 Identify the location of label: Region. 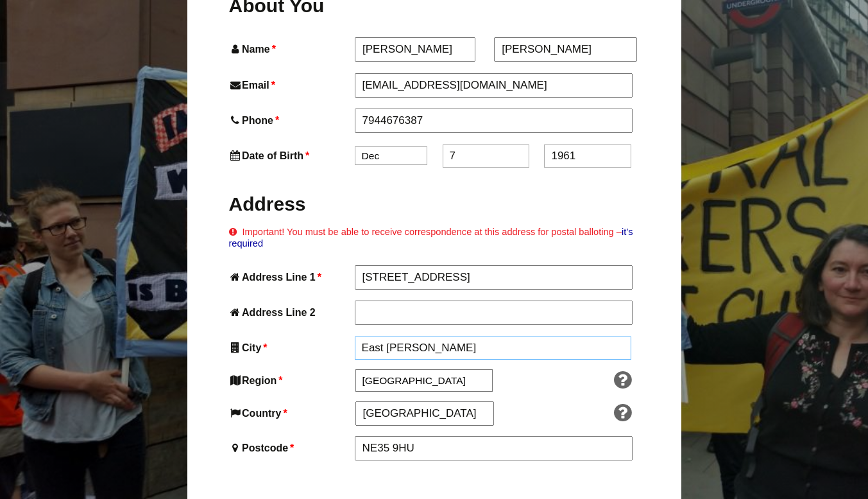
(291, 380).